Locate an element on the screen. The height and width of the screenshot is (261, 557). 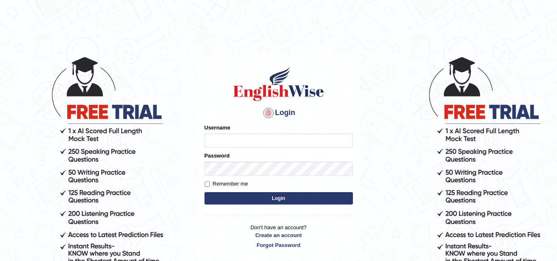
img: Logo of English Wise sign in for intelligent practice with AI is located at coordinates (279, 84).